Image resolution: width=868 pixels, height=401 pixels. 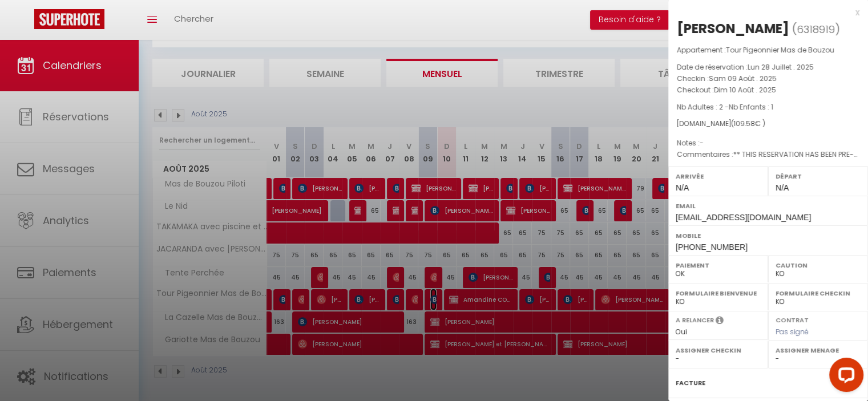 What do you see at coordinates (768, 206) in the screenshot?
I see `label: Email` at bounding box center [768, 206].